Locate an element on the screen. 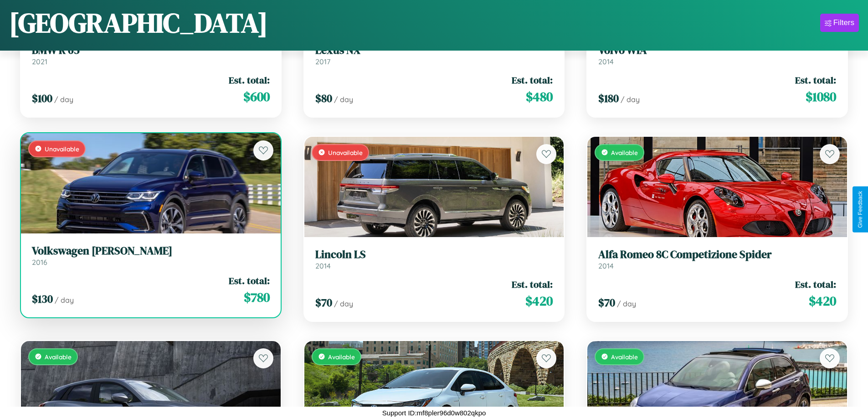 This screenshot has height=419, width=868. button: Filters is located at coordinates (839, 23).